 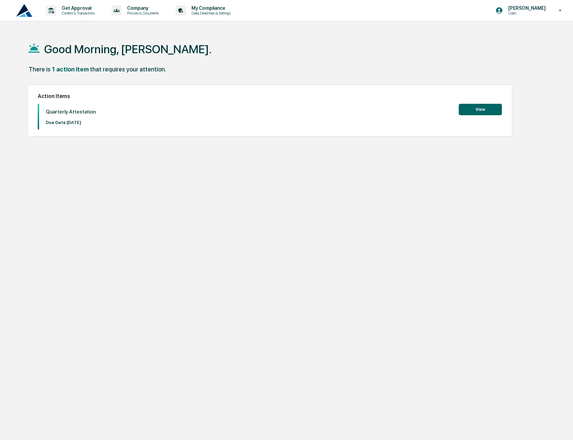 I want to click on img: logo, so click(x=24, y=10).